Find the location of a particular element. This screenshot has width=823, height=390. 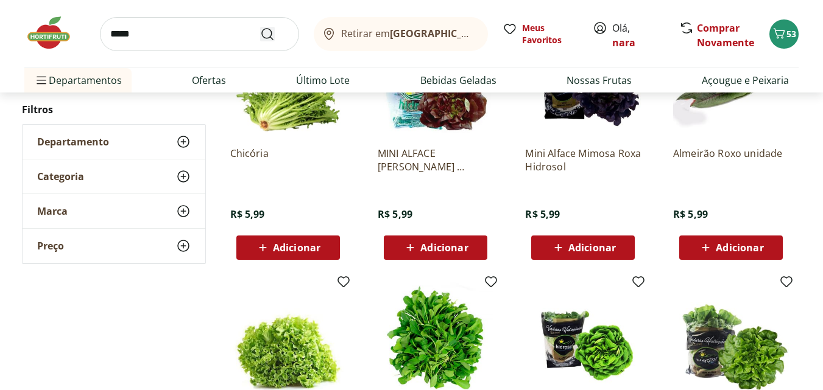

button: Menu is located at coordinates (41, 80).